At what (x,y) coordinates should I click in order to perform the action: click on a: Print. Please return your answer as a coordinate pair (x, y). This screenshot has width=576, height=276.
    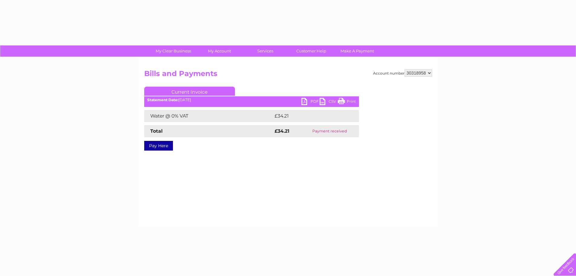
    Looking at the image, I should click on (347, 102).